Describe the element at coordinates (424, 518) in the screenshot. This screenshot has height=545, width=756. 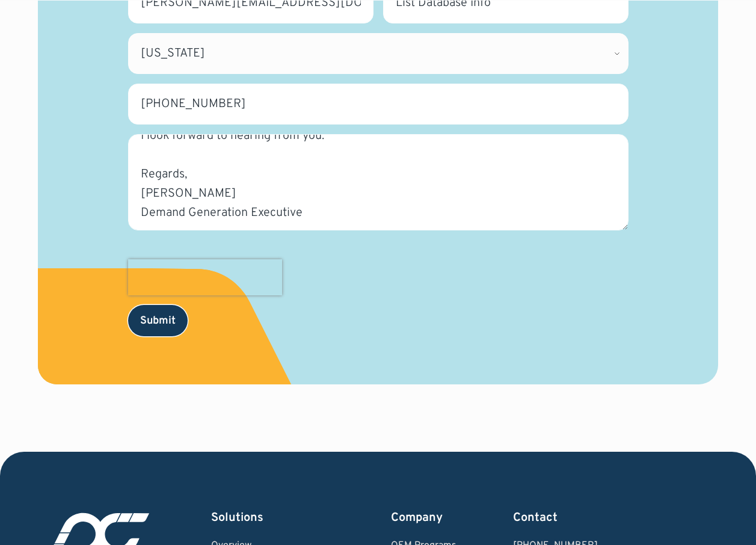
I see `div: Company` at that location.